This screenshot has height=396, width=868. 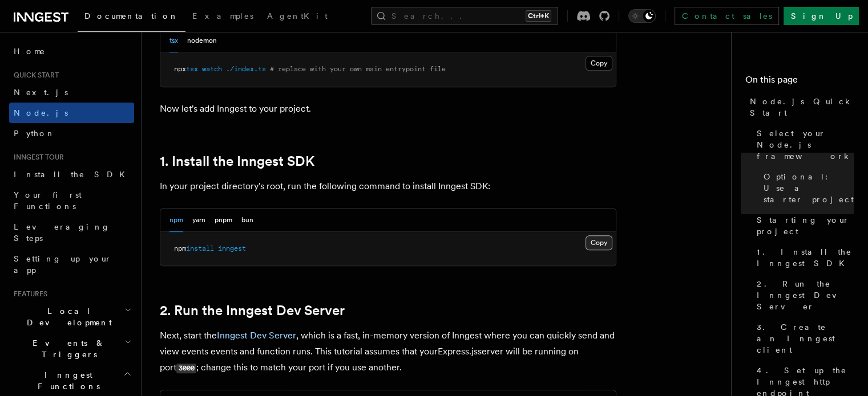 I want to click on span: inngest, so click(x=232, y=248).